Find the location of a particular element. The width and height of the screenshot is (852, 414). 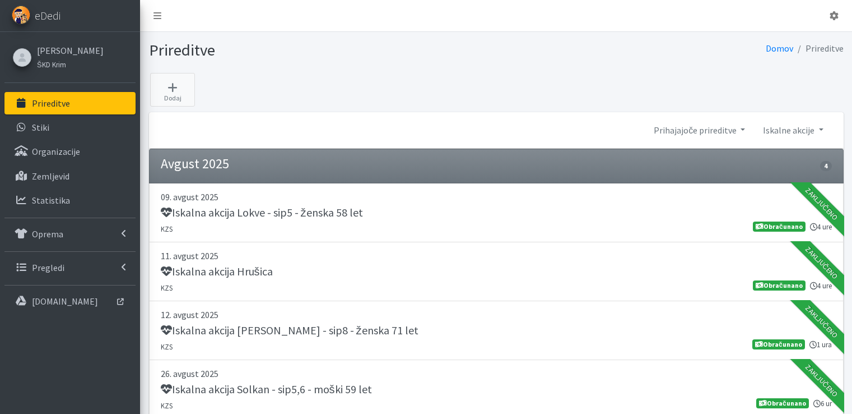

a: Iskalne akcije is located at coordinates (793, 130).